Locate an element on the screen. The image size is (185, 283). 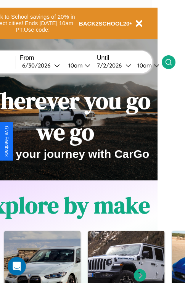
div: Give Feedback is located at coordinates (6, 141).